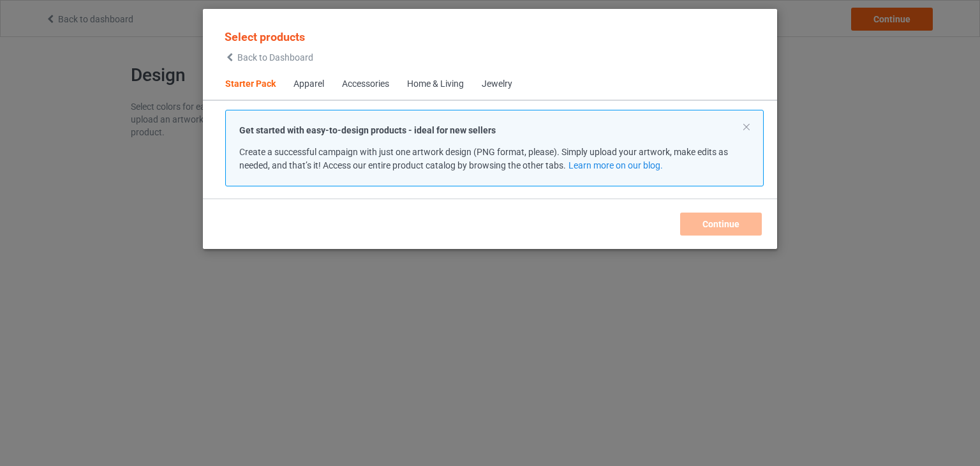 This screenshot has width=980, height=466. Describe the element at coordinates (483, 158) in the screenshot. I see `span: Create a successful campaign with just one artwork design (PNG format, please). Simply upload you...` at that location.